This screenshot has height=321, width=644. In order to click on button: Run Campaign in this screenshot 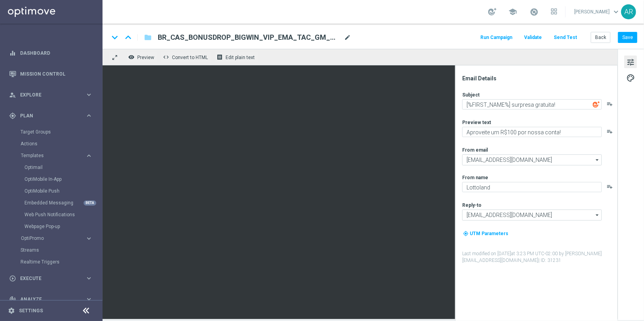, I will do `click(497, 37)`.